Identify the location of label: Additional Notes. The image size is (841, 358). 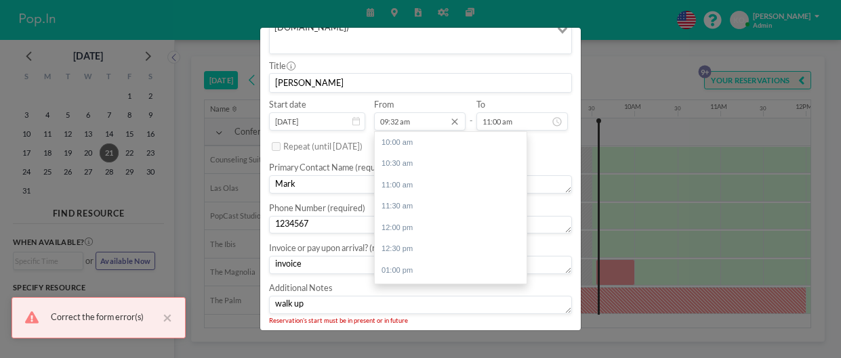
(300, 289).